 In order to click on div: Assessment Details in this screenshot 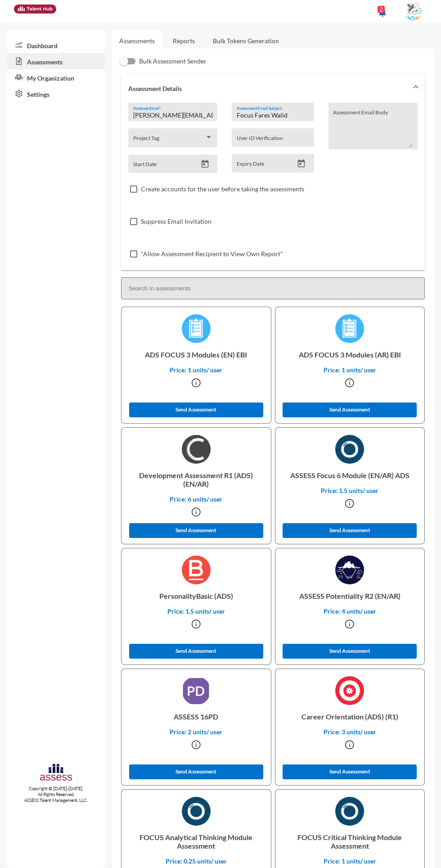, I will do `click(273, 186)`.